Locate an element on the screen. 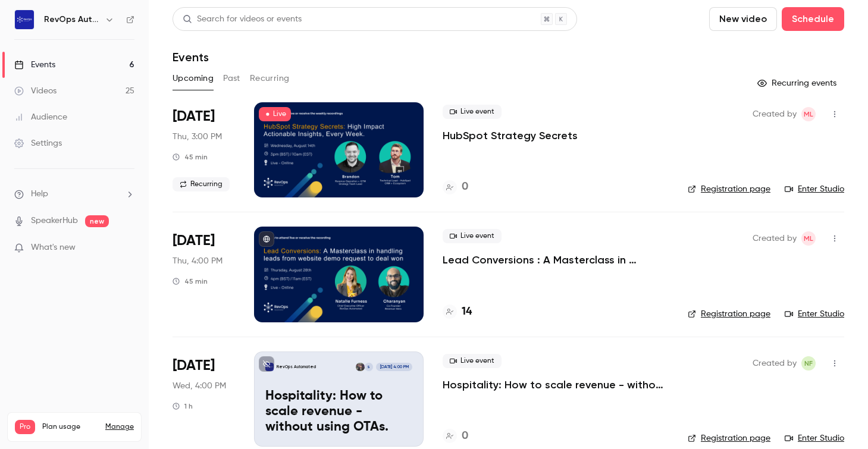 This screenshot has width=868, height=449. div: 1 h is located at coordinates (183, 406).